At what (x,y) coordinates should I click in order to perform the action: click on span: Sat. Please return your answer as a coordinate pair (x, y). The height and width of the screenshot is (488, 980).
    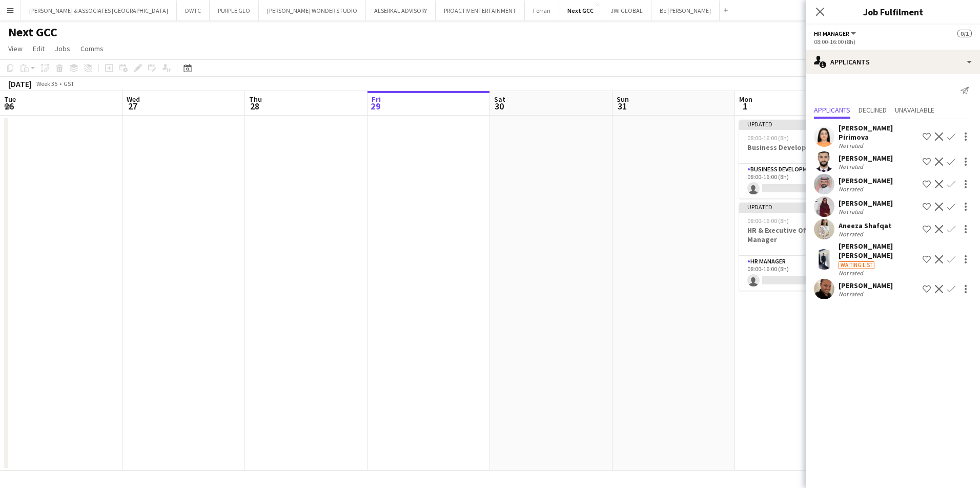
    Looking at the image, I should click on (500, 99).